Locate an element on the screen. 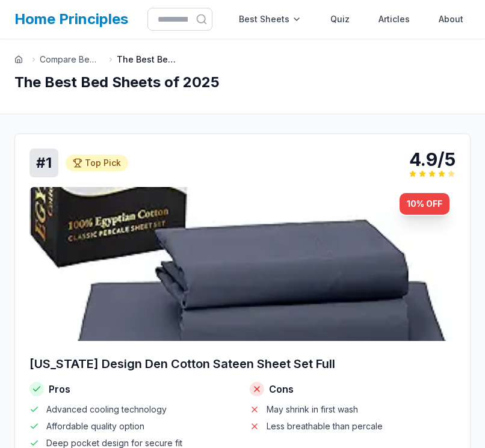 The height and width of the screenshot is (448, 485). a: About is located at coordinates (451, 19).